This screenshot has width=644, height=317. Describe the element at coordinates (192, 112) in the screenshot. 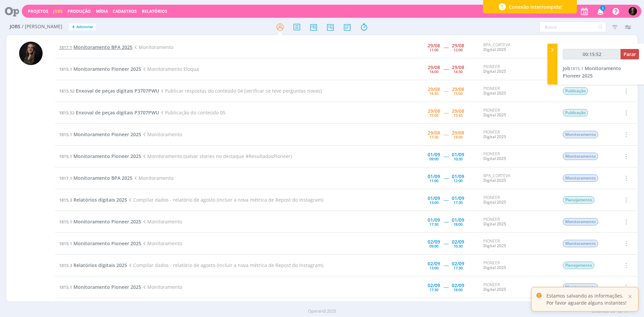

I see `span: Publicação do conteúdo 05` at that location.